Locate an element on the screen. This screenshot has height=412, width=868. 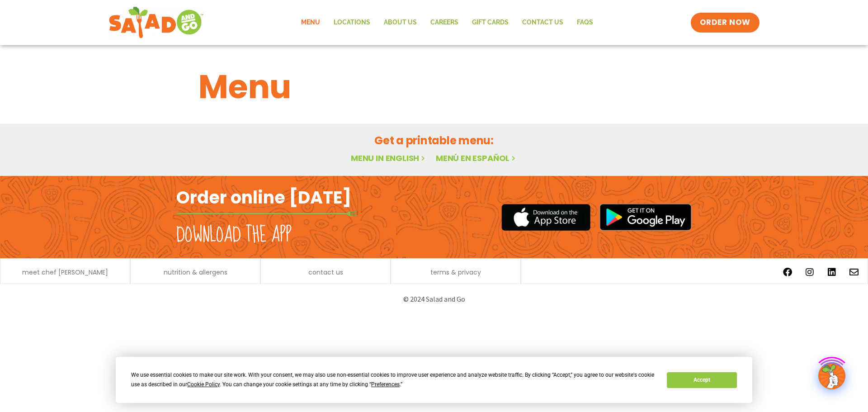
span: nutrition & allergens is located at coordinates (196, 272).